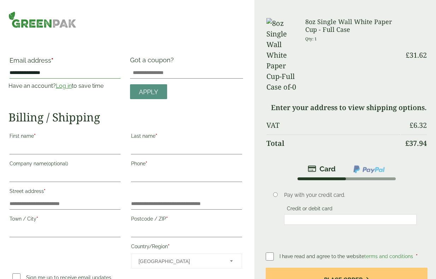  What do you see at coordinates (149, 92) in the screenshot?
I see `a: Apply` at bounding box center [149, 92].